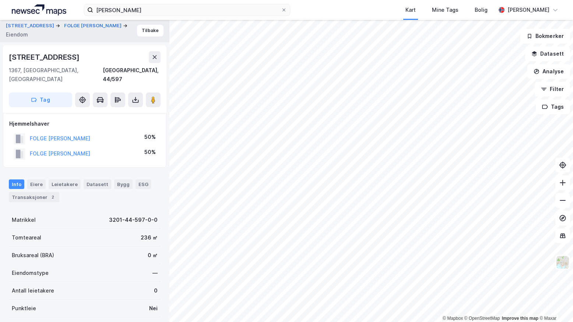 Image resolution: width=573 pixels, height=322 pixels. Describe the element at coordinates (411, 10) in the screenshot. I see `div: Kart` at that location.